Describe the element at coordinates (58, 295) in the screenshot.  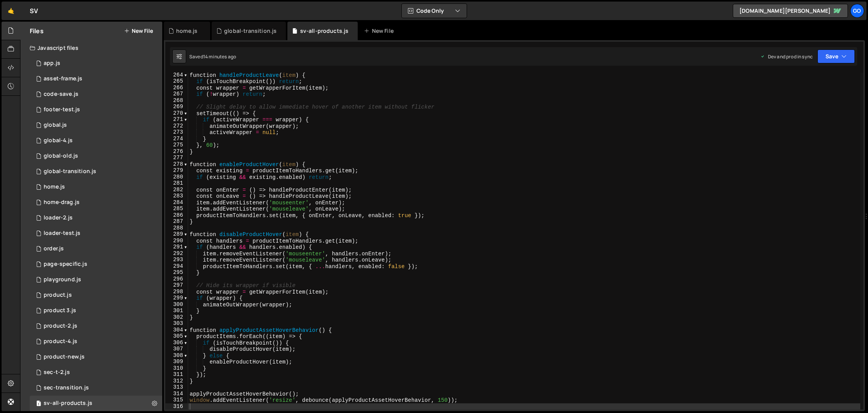
I see `div: product.js` at that location.